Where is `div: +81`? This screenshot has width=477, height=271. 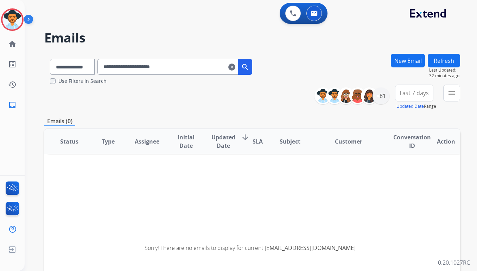 div: +81 is located at coordinates (381, 96).